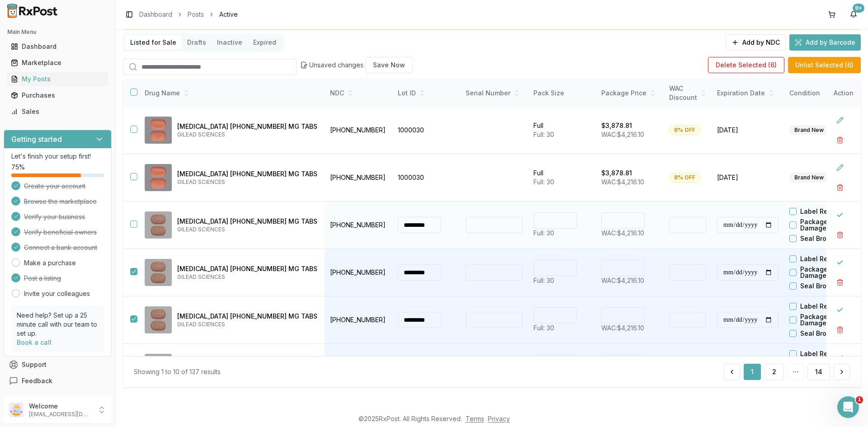 The image size is (868, 427). What do you see at coordinates (57, 95) in the screenshot?
I see `a: Purchases` at bounding box center [57, 95].